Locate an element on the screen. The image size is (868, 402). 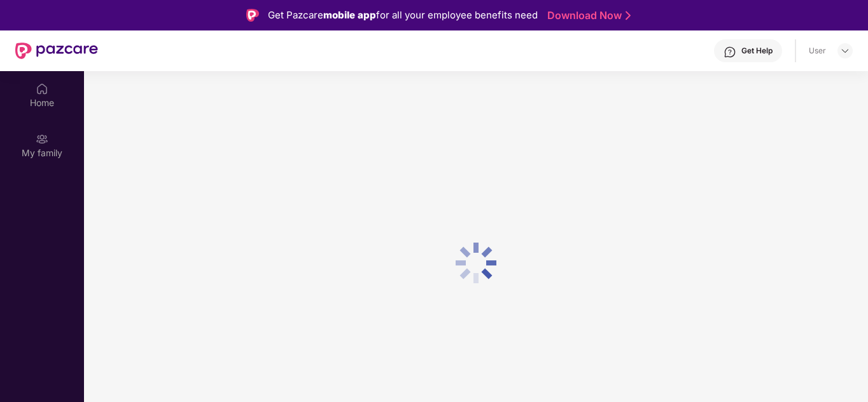
img: New Pazcare Logo is located at coordinates (57, 51).